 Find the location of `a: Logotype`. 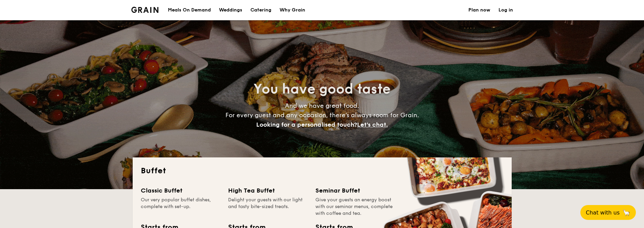

a: Logotype is located at coordinates (145, 10).